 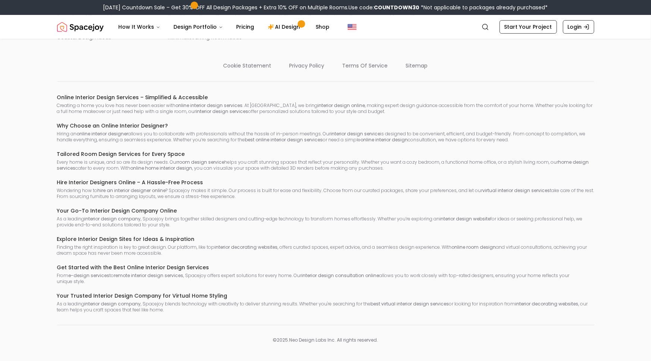 What do you see at coordinates (326, 154) in the screenshot?
I see `h6: Tailored Room Design Services for Every Space` at bounding box center [326, 154].